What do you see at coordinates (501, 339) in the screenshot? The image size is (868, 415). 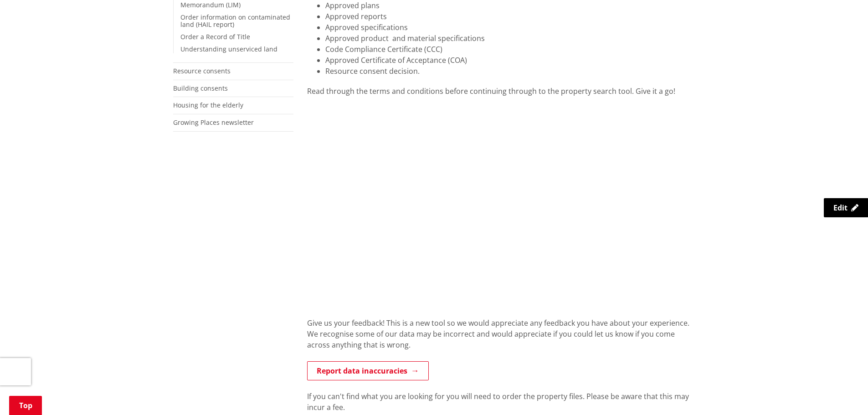 I see `div: Give us your feedback! This is a new tool so we would appreciate any feedback you have about your...` at bounding box center [501, 339].